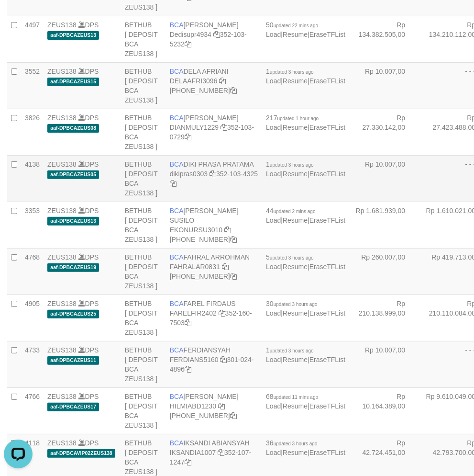  I want to click on a: Copy FARELFIR2402 to clipboard, so click(222, 313).